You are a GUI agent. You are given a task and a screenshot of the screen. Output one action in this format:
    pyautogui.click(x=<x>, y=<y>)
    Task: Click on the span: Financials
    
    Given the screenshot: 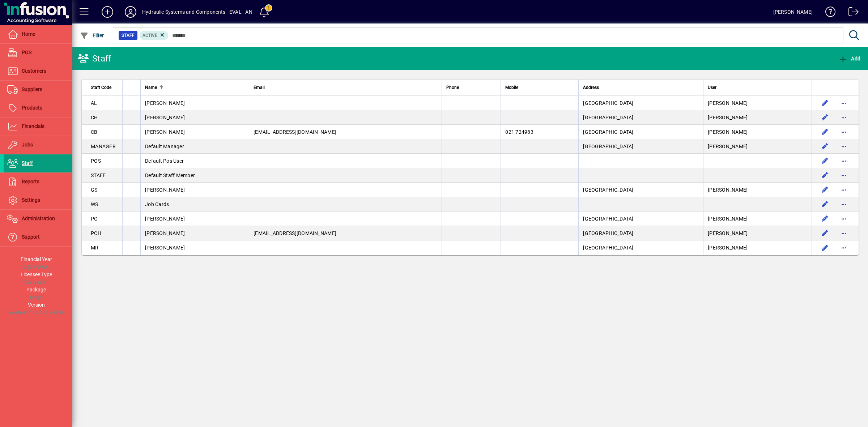 What is the action you would take?
    pyautogui.click(x=33, y=127)
    